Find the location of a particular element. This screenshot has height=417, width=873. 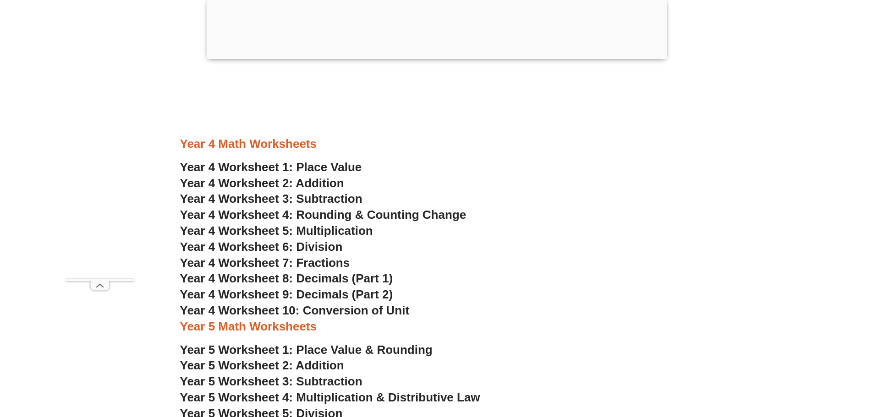

a: Year 5 Worksheet 1: Place Value & Rounding is located at coordinates (306, 350).